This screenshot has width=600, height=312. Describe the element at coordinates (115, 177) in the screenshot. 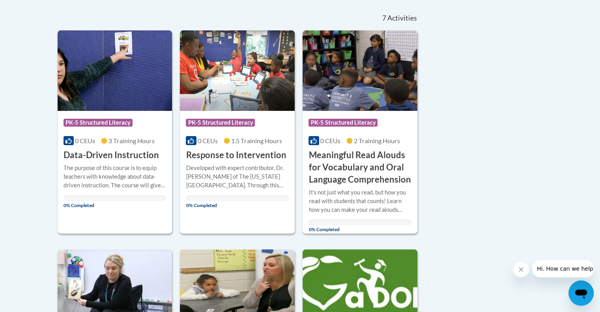

I see `div: The purpose of this course is to equip teachers with knowledge about data-driven instruction. The...` at that location.